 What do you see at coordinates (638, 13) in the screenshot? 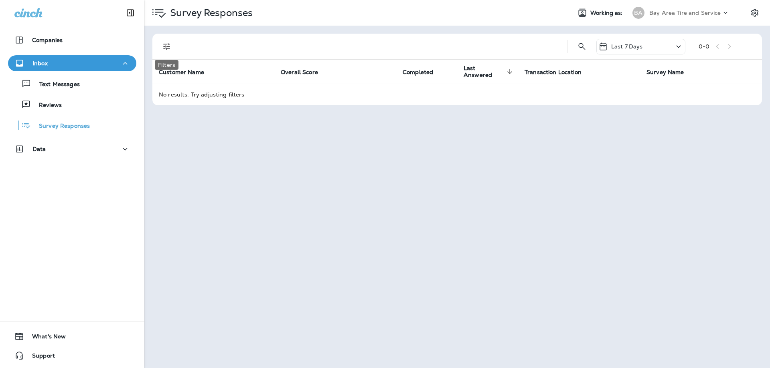
I see `div: BA` at bounding box center [638, 13].